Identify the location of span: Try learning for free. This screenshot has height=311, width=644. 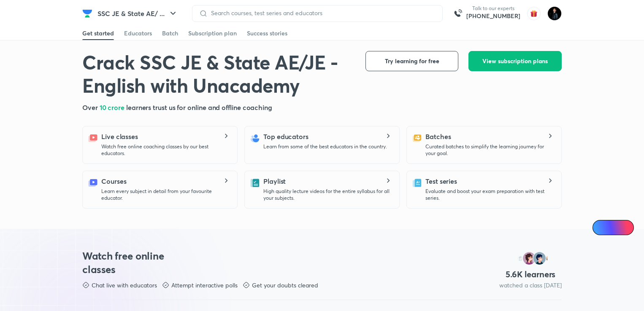
(412, 61).